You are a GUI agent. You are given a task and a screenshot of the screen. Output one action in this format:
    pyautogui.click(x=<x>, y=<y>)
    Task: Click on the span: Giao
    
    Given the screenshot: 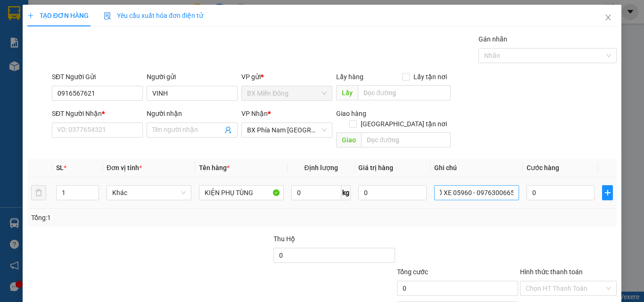 What is the action you would take?
    pyautogui.click(x=348, y=140)
    